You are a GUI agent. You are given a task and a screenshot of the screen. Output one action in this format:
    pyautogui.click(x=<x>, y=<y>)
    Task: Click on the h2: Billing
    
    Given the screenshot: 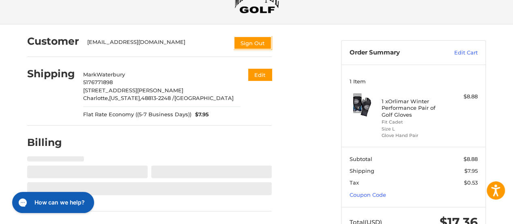 What is the action you would take?
    pyautogui.click(x=51, y=142)
    